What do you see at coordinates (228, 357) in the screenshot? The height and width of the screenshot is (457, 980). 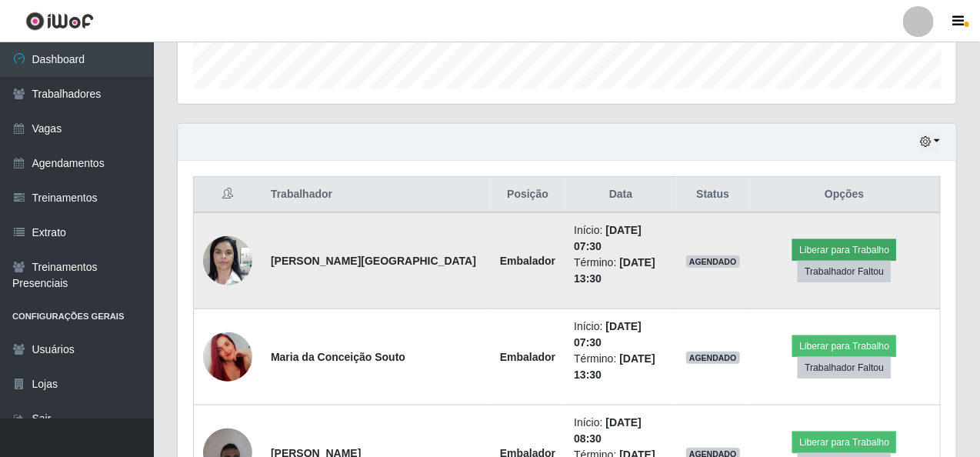 I see `img: 1746815738665.jpeg` at bounding box center [228, 357].